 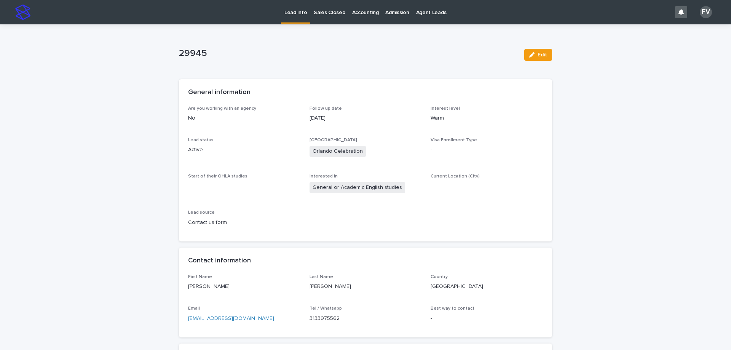 I want to click on p: 29945, so click(x=348, y=53).